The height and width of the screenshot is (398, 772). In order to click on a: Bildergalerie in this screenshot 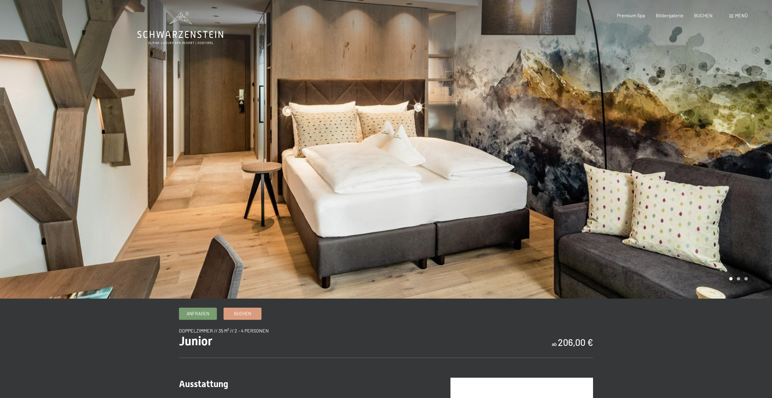, I will do `click(669, 15)`.